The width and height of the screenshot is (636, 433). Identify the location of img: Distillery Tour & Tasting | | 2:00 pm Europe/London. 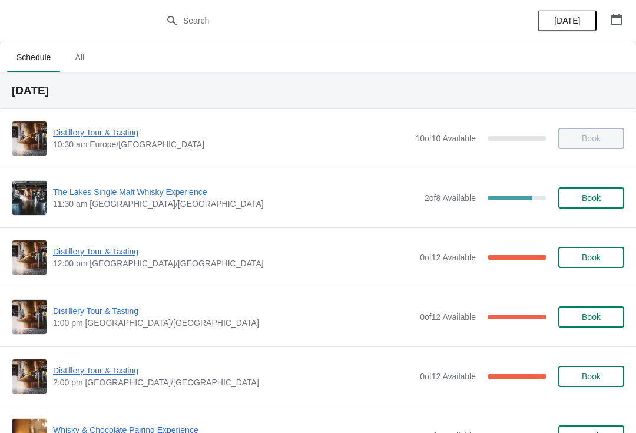
(29, 377).